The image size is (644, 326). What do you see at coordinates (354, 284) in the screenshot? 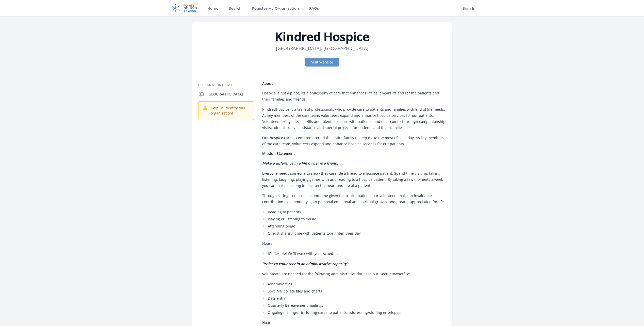
I see `li: Assemble files` at bounding box center [354, 284].